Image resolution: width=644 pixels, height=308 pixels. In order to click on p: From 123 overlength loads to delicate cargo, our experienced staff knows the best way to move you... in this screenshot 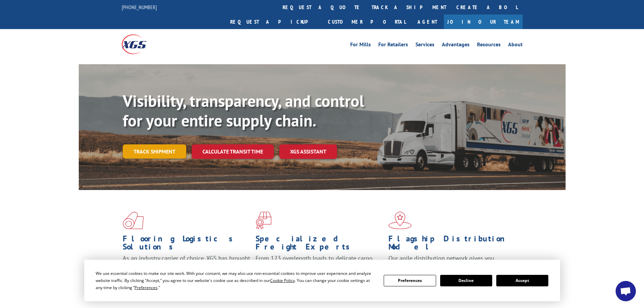, I will do `click(320, 270)`.